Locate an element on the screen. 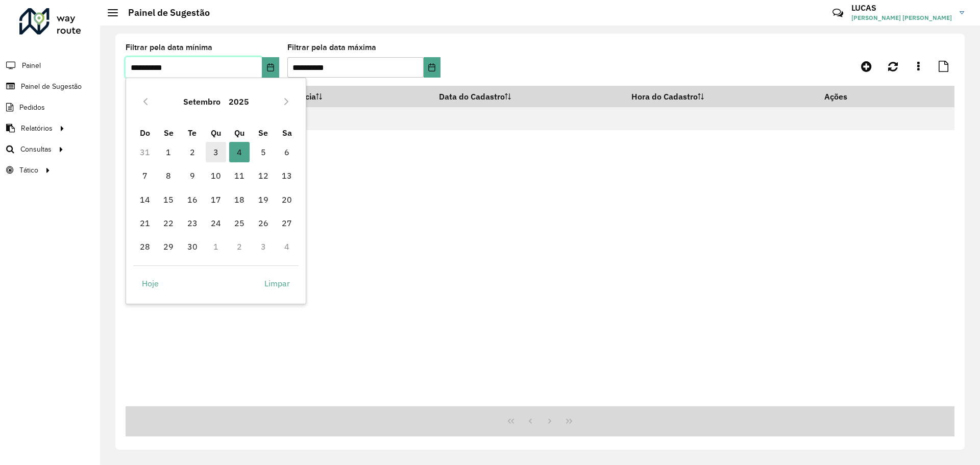 This screenshot has height=465, width=980. span: 13 is located at coordinates (287, 176).